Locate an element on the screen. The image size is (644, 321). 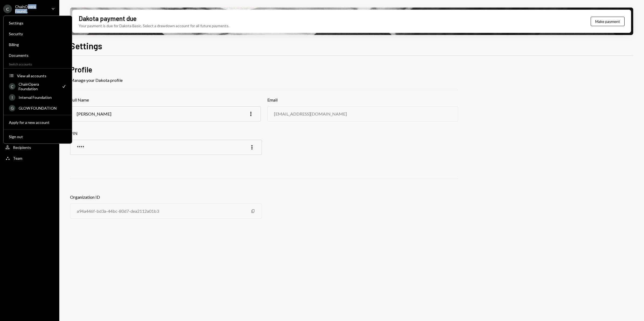
button: View all accounts is located at coordinates (38, 76).